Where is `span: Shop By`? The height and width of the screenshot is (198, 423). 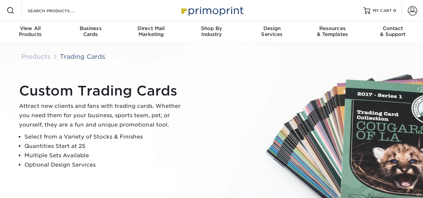 span: Shop By is located at coordinates (211, 28).